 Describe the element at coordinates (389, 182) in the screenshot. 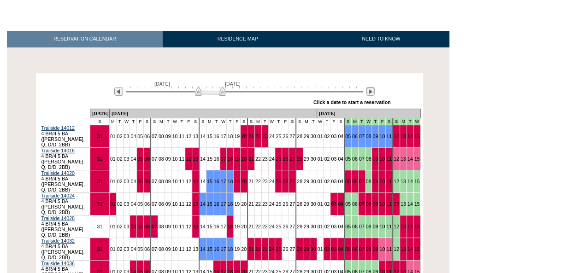

I see `a: 11` at that location.